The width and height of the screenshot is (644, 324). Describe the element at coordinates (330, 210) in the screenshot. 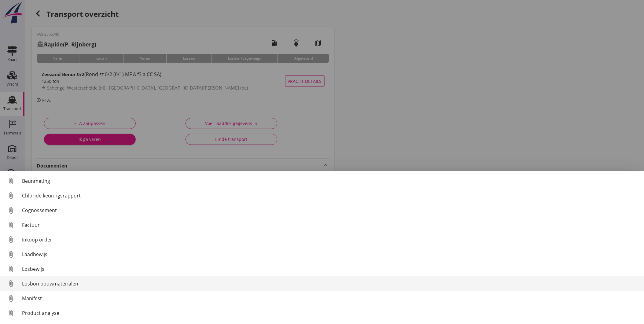

I see `div: Cognossement` at that location.